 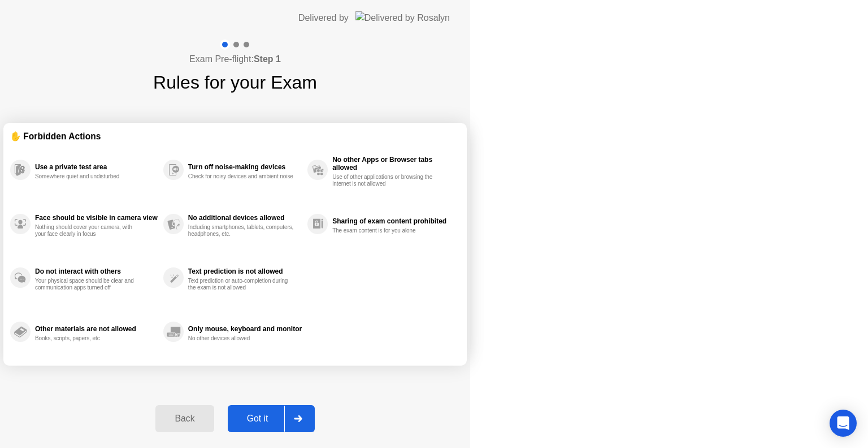 I want to click on button: Back, so click(x=184, y=419).